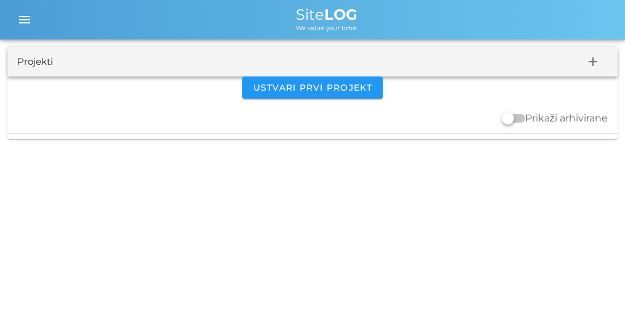 The image size is (625, 325). I want to click on span: We value your time., so click(326, 28).